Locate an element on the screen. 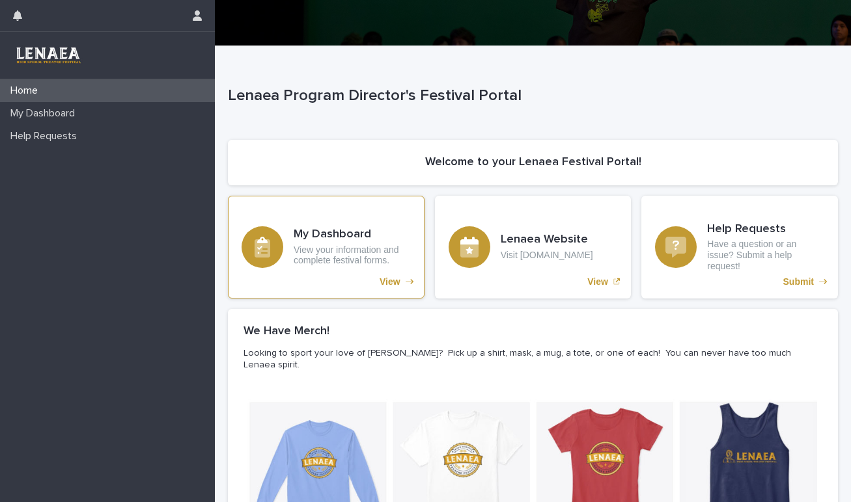 The image size is (851, 502). p: Help Requests is located at coordinates (46, 136).